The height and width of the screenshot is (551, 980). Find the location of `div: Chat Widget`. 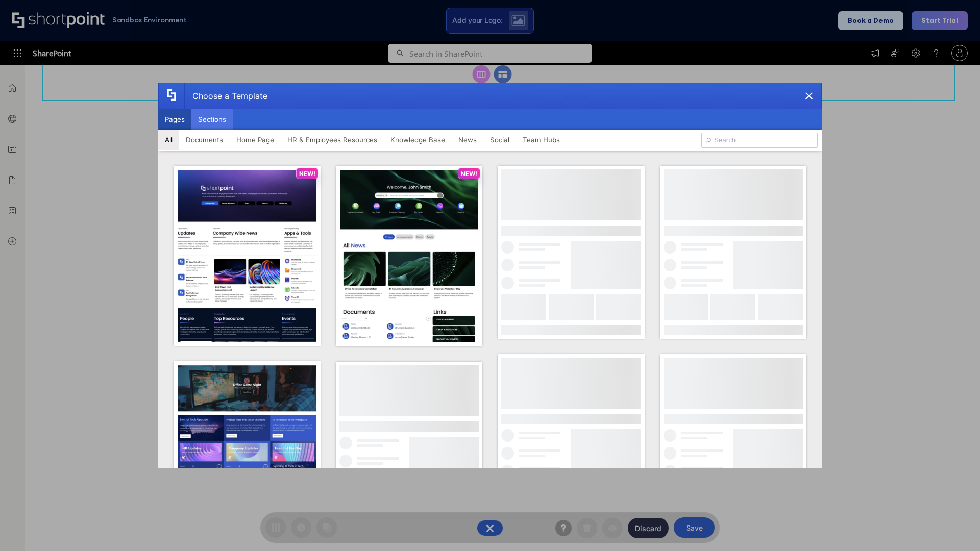

div: Chat Widget is located at coordinates (954, 527).